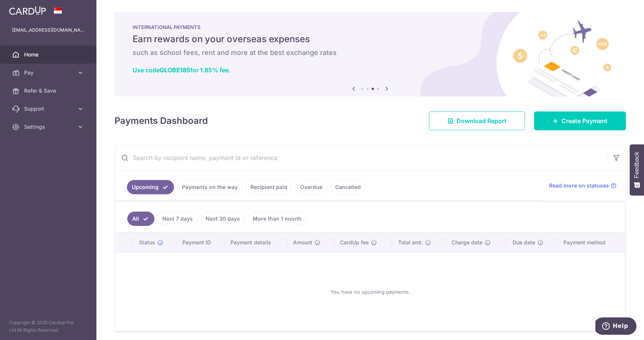 This screenshot has width=644, height=340. I want to click on p: INTERNATIONAL PAYMENTS, so click(370, 27).